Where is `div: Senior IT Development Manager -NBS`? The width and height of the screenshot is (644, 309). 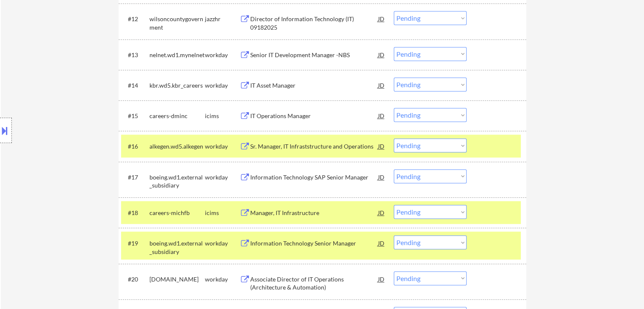 div: Senior IT Development Manager -NBS is located at coordinates (314, 55).